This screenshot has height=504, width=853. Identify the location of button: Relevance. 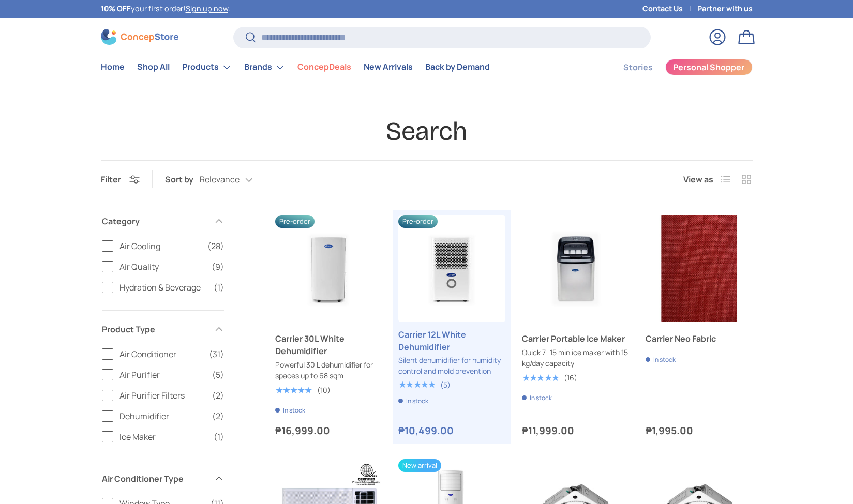
(237, 179).